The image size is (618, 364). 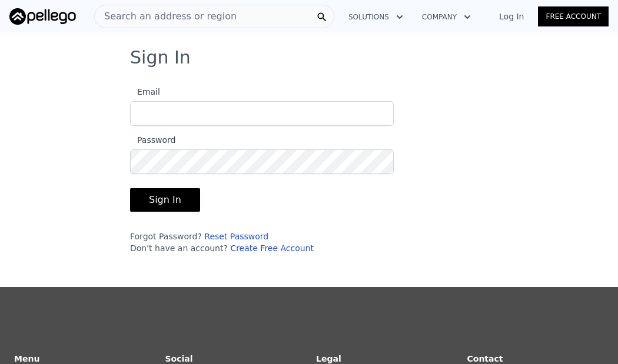 I want to click on strong: Social, so click(x=179, y=359).